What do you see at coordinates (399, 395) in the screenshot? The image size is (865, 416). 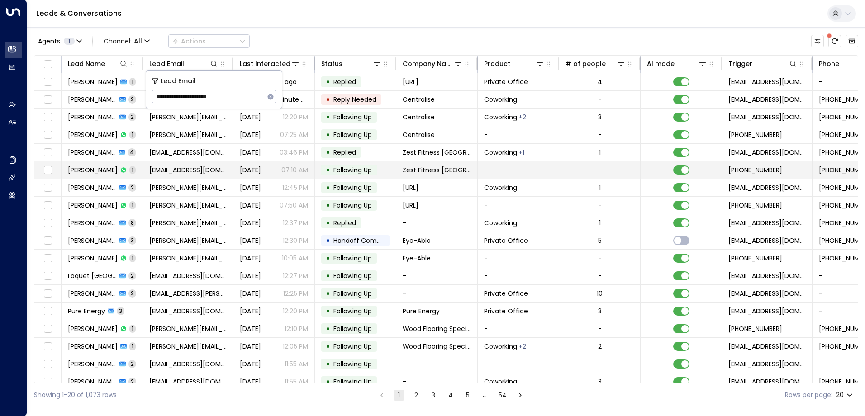 I see `button: page 1` at bounding box center [399, 395].